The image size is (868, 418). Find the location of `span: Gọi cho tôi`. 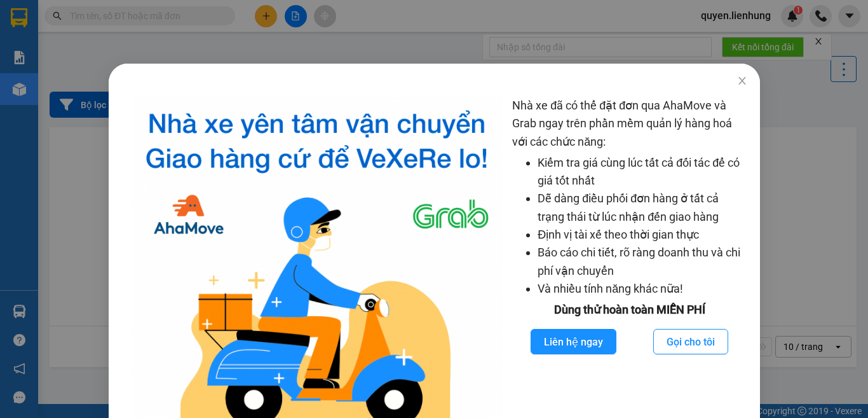

span: Gọi cho tôi is located at coordinates (691, 342).